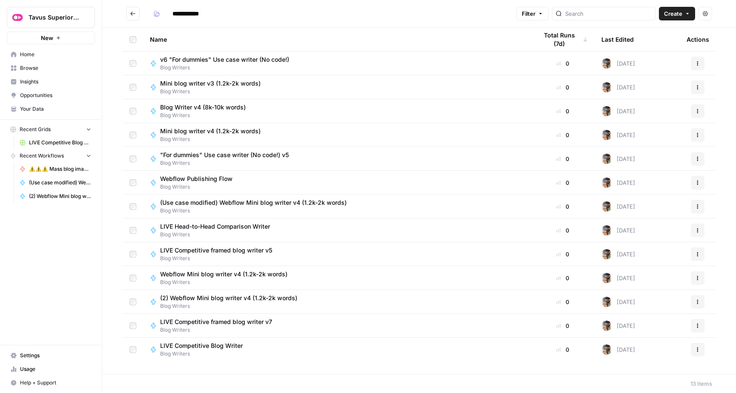 Image resolution: width=736 pixels, height=393 pixels. What do you see at coordinates (673, 14) in the screenshot?
I see `span: Create` at bounding box center [673, 14].